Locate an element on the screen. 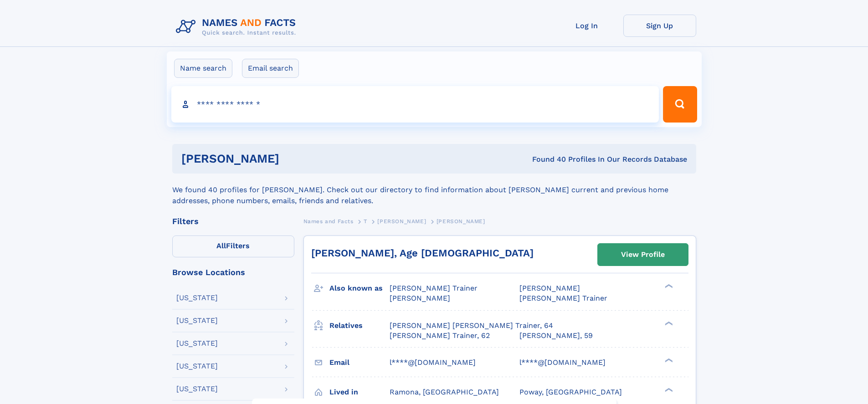  button: Search Button is located at coordinates (679, 104).